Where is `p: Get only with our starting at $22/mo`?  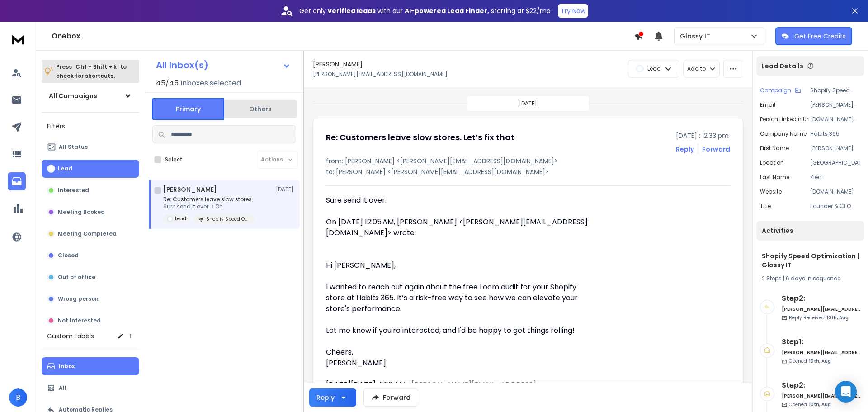
p: Get only with our starting at $22/mo is located at coordinates (425, 11).